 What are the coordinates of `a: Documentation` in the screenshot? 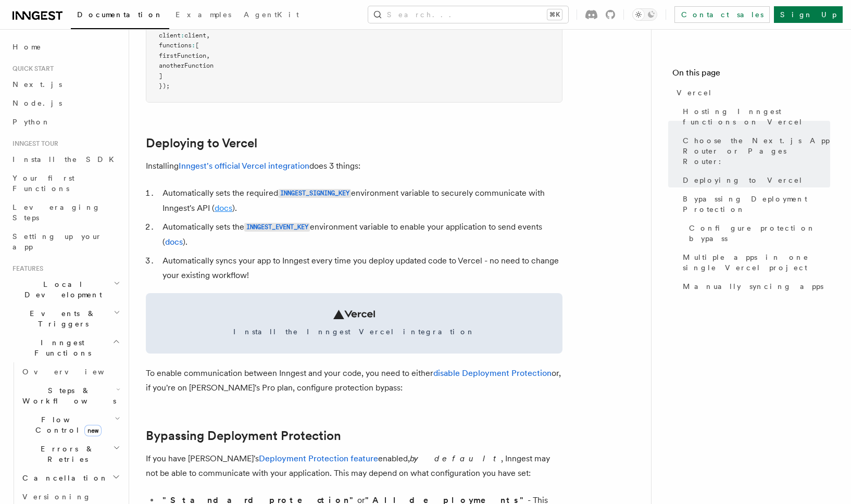 It's located at (120, 16).